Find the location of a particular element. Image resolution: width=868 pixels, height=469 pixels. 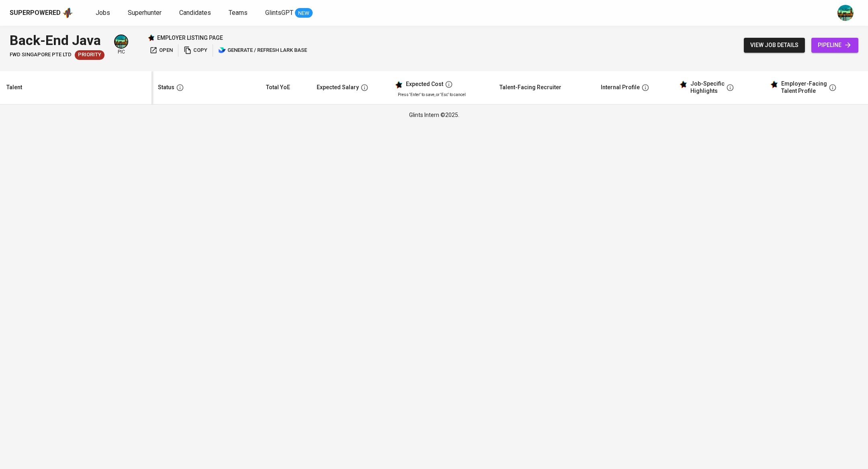

div: Superpowered is located at coordinates (35, 12).